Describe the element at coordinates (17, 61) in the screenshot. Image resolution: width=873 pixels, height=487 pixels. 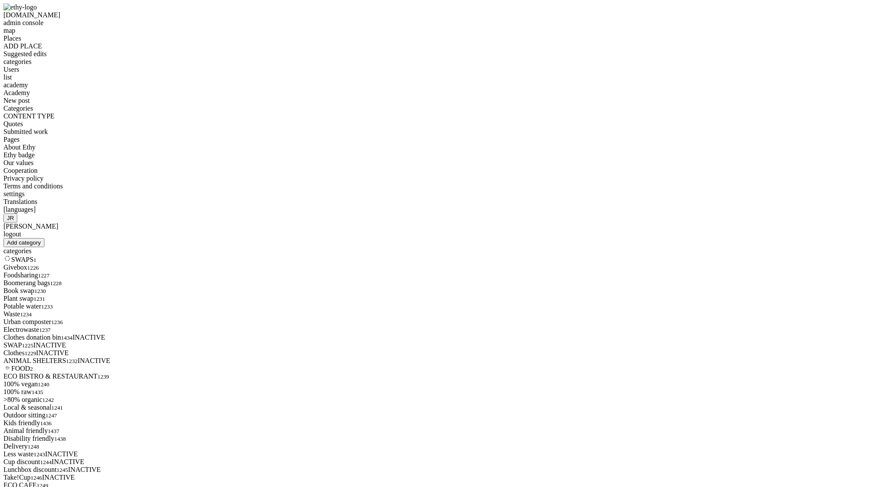
I see `span: categories` at that location.